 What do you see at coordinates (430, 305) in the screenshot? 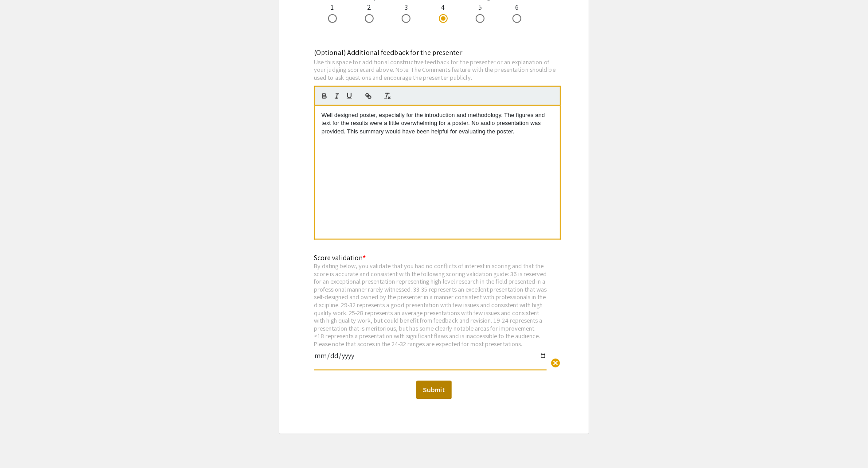
I see `div: By dating below, you validate that you had no conflicts of interest in scoring and that the score...` at bounding box center [430, 305].